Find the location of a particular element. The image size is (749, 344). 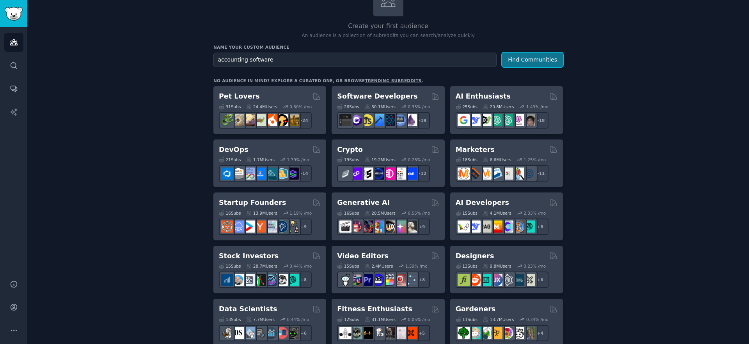

img: Emailmarketing is located at coordinates (496, 174).